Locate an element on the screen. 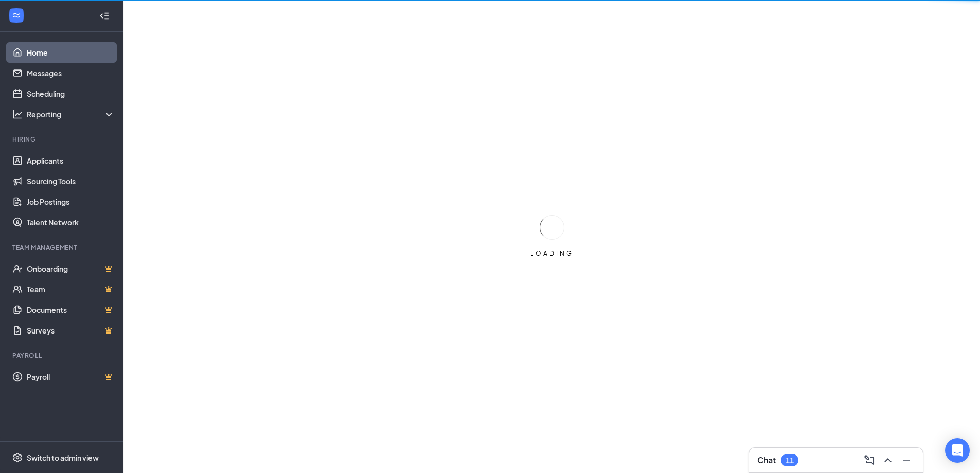  a: Home is located at coordinates (70, 53).